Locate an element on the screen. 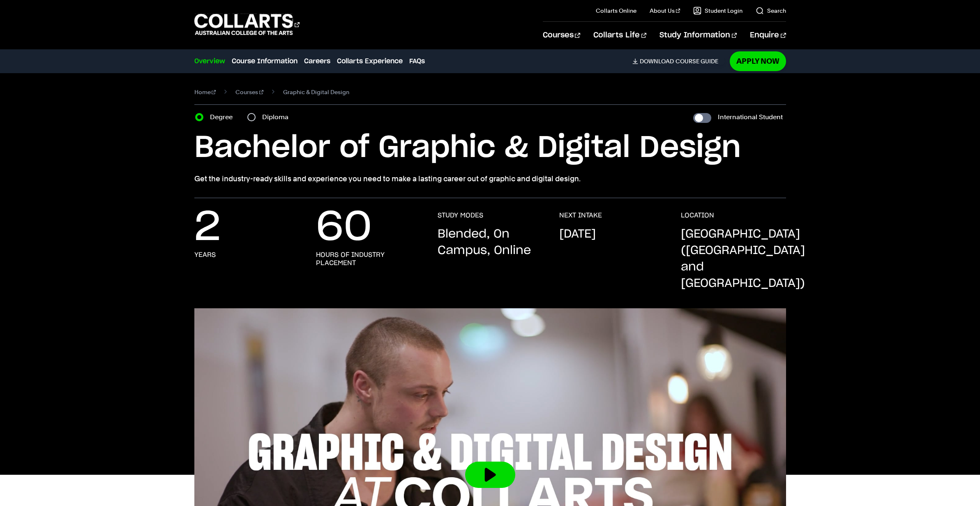  a: Enquire is located at coordinates (767, 35).